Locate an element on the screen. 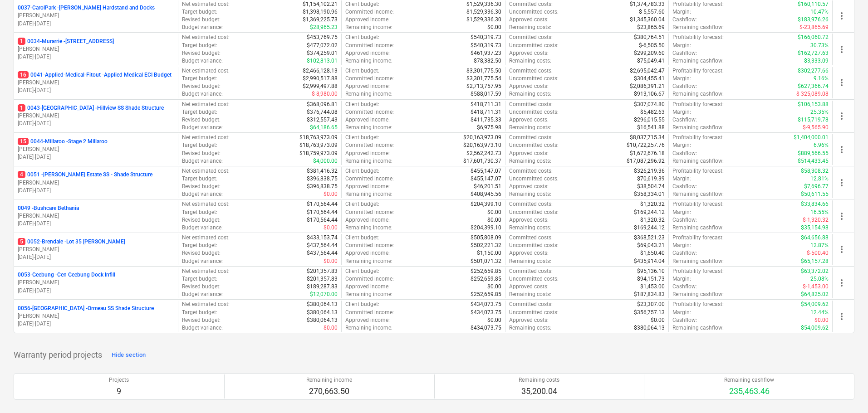  p: $17,601,730.37 is located at coordinates (482, 161).